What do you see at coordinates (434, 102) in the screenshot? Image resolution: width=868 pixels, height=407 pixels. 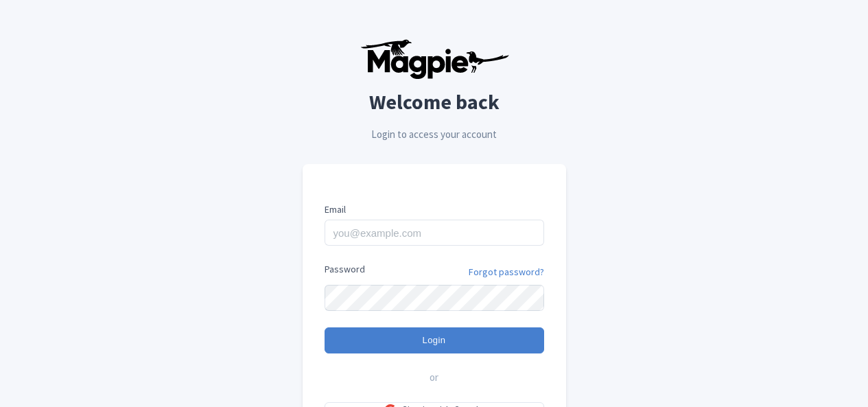 I see `h2: Welcome back` at bounding box center [434, 102].